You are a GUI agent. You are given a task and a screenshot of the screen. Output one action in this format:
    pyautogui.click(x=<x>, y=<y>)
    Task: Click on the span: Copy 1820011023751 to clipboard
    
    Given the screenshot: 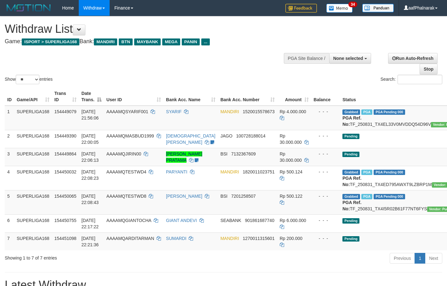 What is the action you would take?
    pyautogui.click(x=258, y=172)
    